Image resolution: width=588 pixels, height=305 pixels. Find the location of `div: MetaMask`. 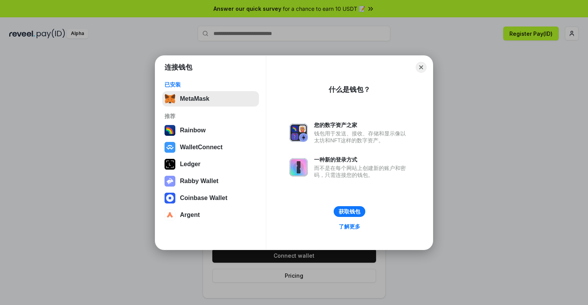

div: MetaMask is located at coordinates (194, 99).